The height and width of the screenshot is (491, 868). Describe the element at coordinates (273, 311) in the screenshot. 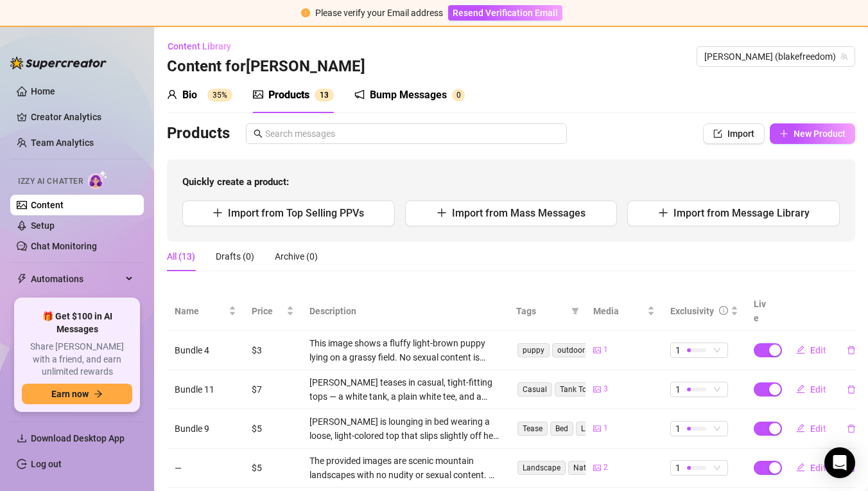

I see `th: Price` at that location.